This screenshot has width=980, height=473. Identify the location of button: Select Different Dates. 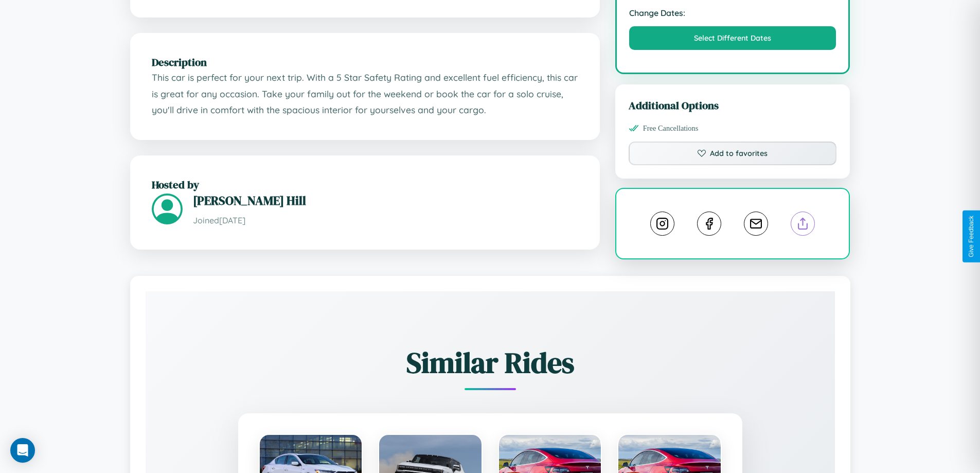
(732, 38).